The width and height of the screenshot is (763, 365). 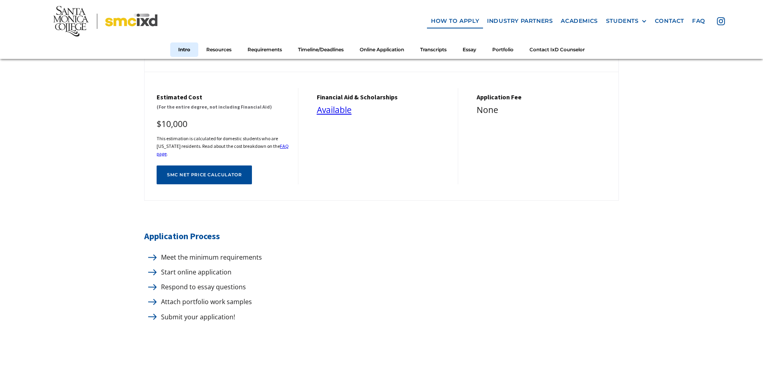 I want to click on h5: Application Process, so click(x=381, y=236).